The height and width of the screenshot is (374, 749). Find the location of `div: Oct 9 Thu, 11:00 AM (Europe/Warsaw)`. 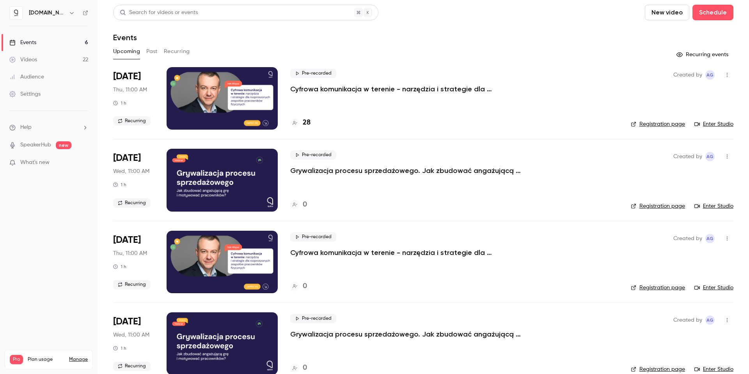

div: Oct 9 Thu, 11:00 AM (Europe/Warsaw) is located at coordinates (133, 98).